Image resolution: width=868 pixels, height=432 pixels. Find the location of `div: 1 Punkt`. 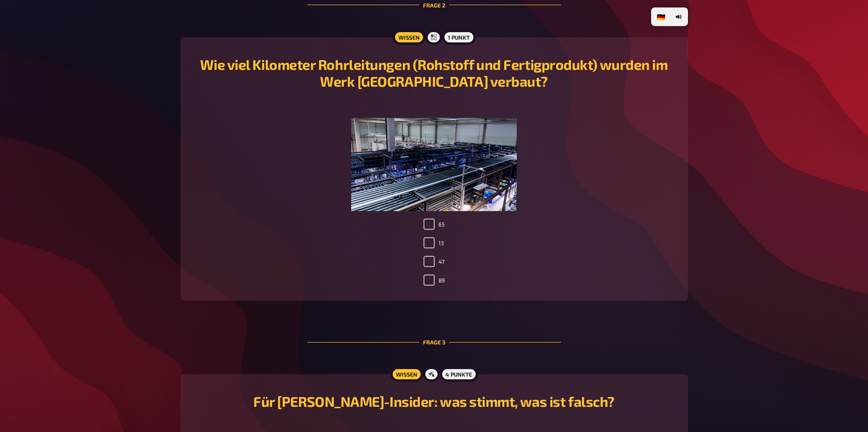

div: 1 Punkt is located at coordinates (458, 37).